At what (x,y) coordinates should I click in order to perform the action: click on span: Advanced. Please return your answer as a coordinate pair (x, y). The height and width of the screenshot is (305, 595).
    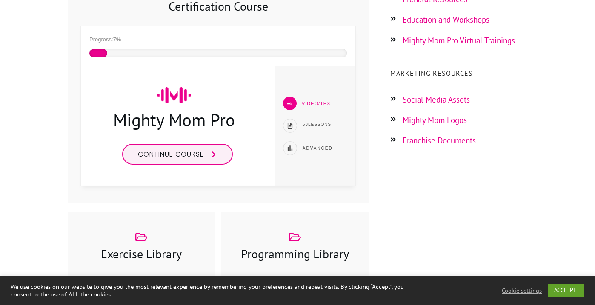
    Looking at the image, I should click on (317, 148).